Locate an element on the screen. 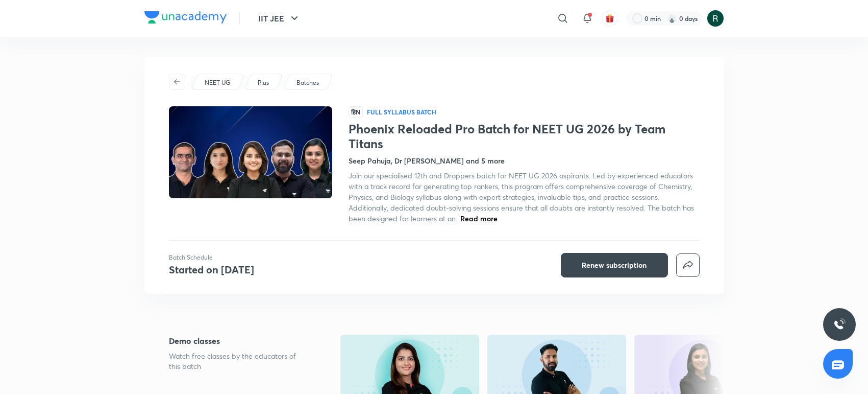 This screenshot has height=394, width=868. h5: Demo classes is located at coordinates (238, 341).